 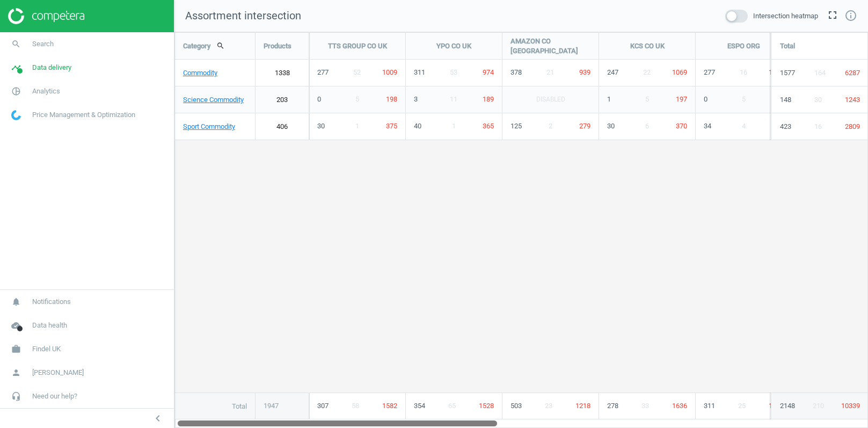 What do you see at coordinates (744, 46) in the screenshot?
I see `div: ESPO ORG` at bounding box center [744, 46].